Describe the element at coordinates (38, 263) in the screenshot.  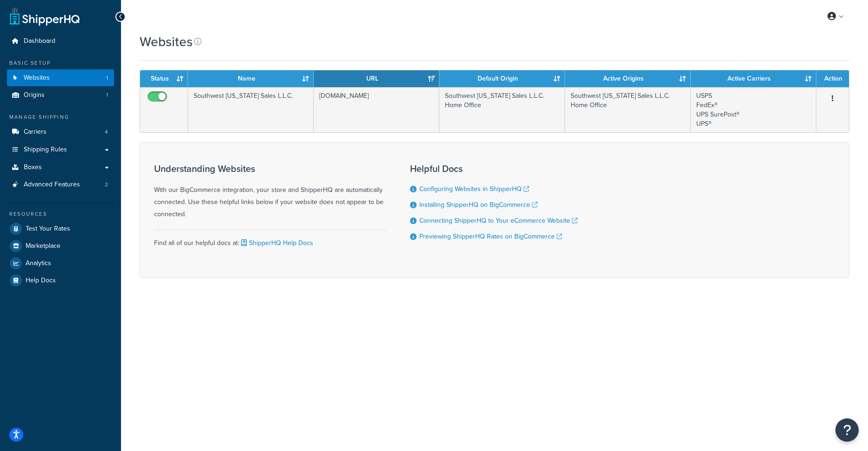
I see `span: Analytics` at that location.